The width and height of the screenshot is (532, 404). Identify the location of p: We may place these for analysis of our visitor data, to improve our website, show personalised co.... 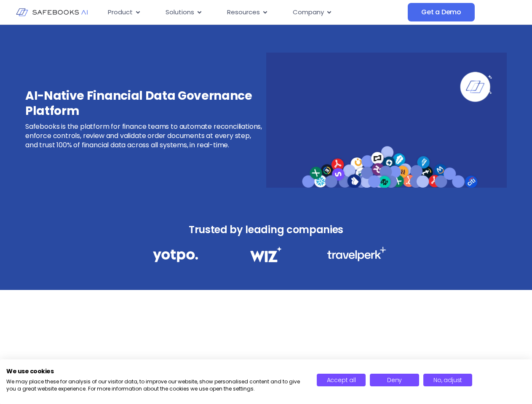
(155, 385).